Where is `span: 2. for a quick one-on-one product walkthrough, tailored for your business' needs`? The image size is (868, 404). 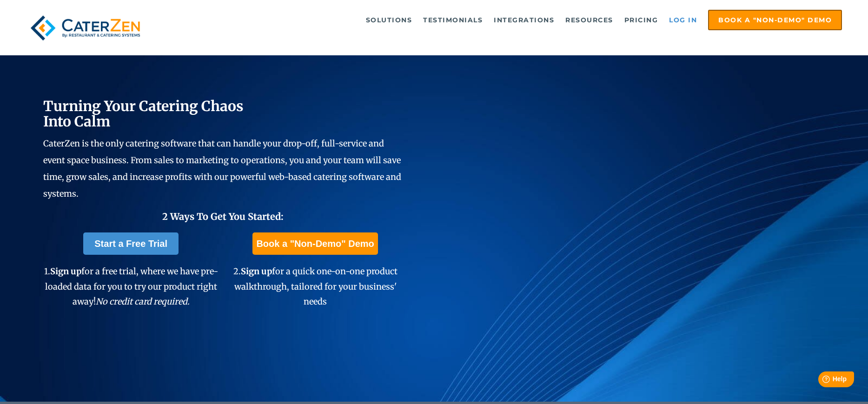 span: 2. for a quick one-on-one product walkthrough, tailored for your business' needs is located at coordinates (315, 286).